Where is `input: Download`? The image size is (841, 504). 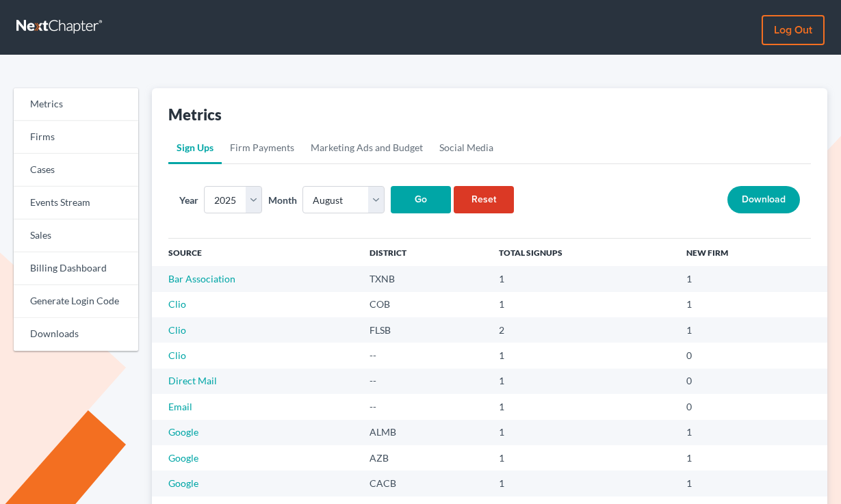 input: Download is located at coordinates (764, 200).